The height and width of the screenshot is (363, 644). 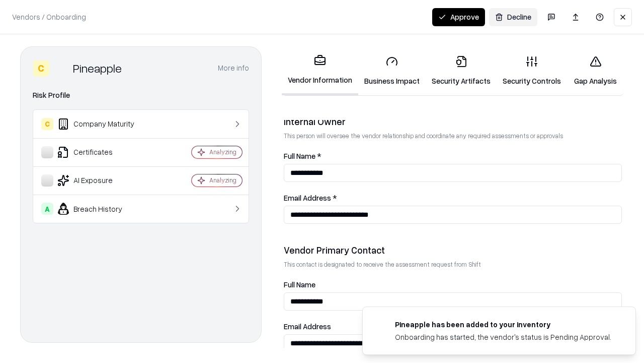 I want to click on div: AI Exposure, so click(x=101, y=180).